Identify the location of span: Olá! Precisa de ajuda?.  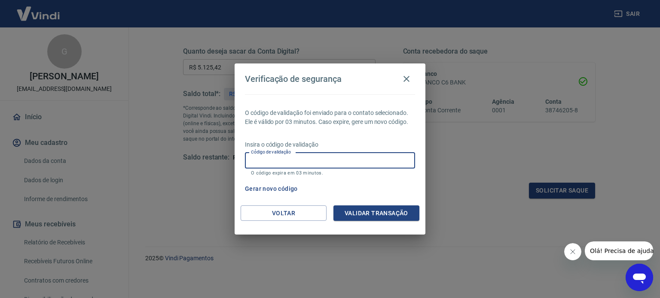
(39, 9).